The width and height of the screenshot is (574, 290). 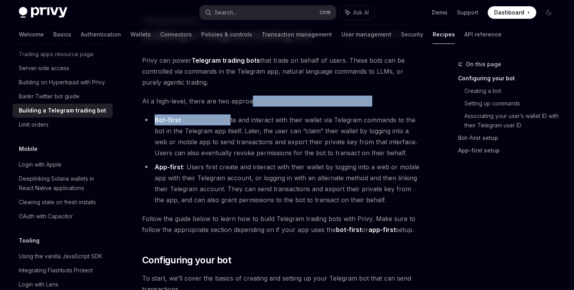 What do you see at coordinates (43, 13) in the screenshot?
I see `img: dark logo` at bounding box center [43, 13].